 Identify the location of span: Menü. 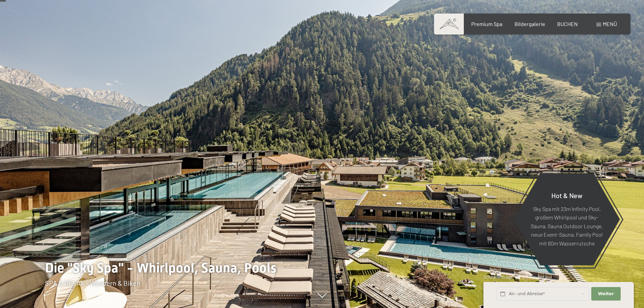
(610, 24).